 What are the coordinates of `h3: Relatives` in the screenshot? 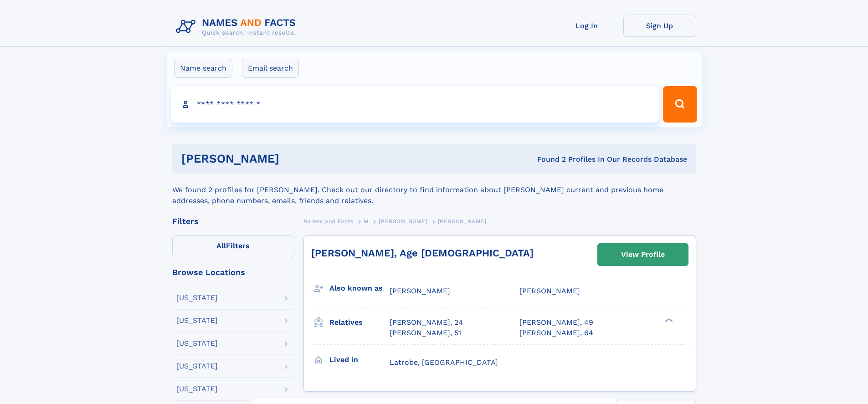 It's located at (359, 322).